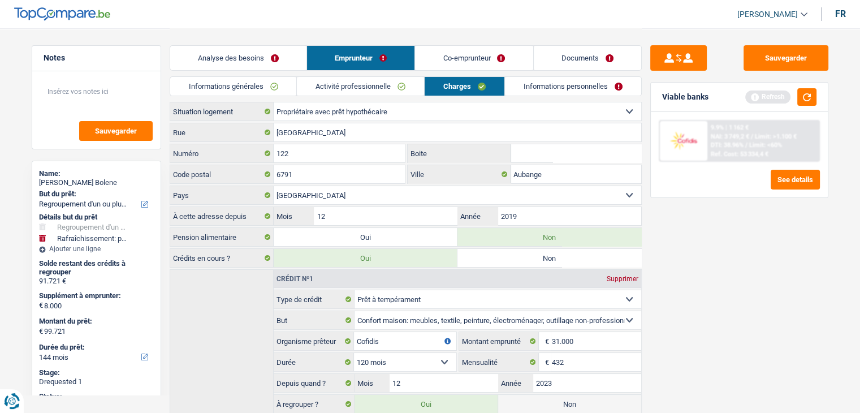 The image size is (860, 413). Describe the element at coordinates (294, 279) in the screenshot. I see `div: Crédit nº1` at that location.